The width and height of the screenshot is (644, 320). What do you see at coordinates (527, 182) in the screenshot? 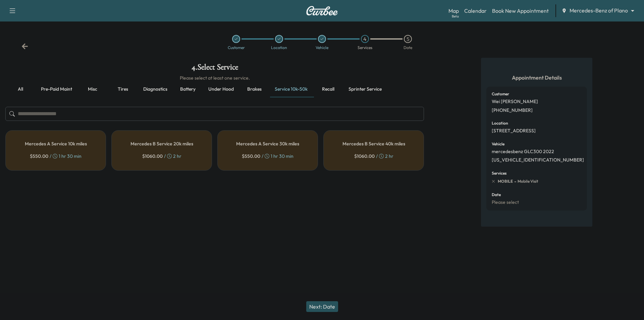
I see `span: Mobile Visit` at bounding box center [527, 182].